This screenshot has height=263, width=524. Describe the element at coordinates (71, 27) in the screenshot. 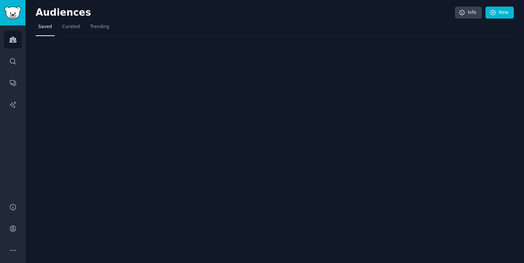

I see `span: Curated` at that location.